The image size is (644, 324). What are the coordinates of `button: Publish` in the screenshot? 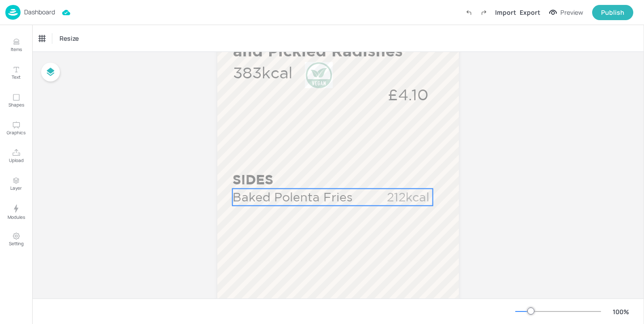 It's located at (613, 12).